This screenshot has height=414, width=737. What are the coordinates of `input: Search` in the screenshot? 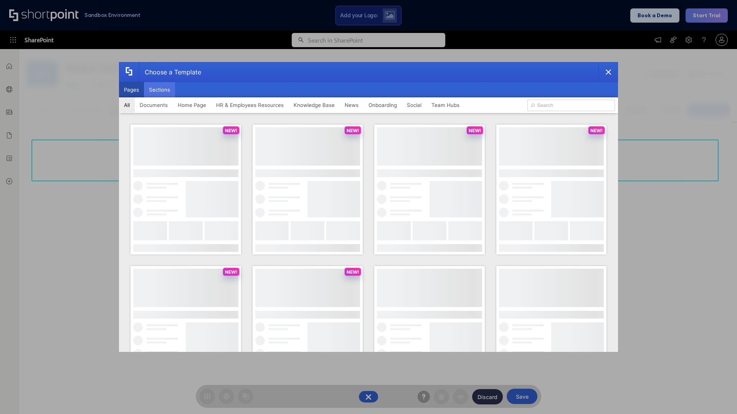 It's located at (571, 106).